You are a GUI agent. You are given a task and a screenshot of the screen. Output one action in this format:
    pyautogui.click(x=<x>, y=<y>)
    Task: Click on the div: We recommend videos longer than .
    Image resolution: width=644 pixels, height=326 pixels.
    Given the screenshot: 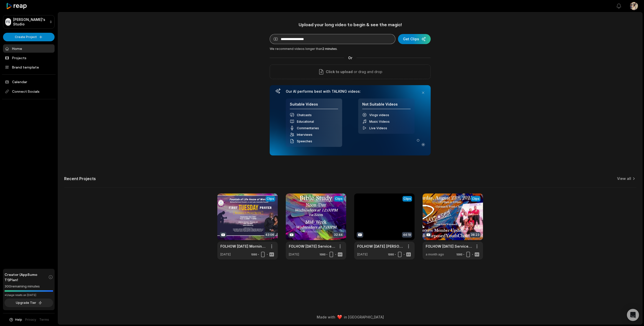 What is the action you would take?
    pyautogui.click(x=350, y=49)
    